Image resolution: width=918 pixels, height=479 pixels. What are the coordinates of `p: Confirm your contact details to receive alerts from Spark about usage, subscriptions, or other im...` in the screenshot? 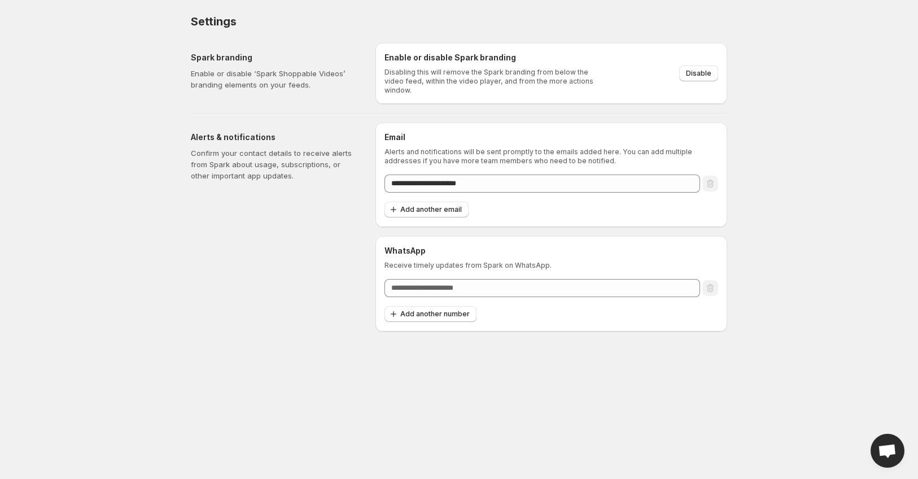 It's located at (274, 164).